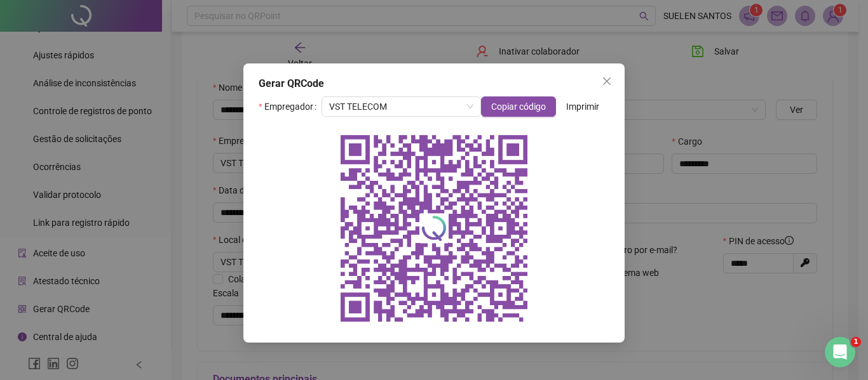  Describe the element at coordinates (607, 81) in the screenshot. I see `button: Close` at that location.